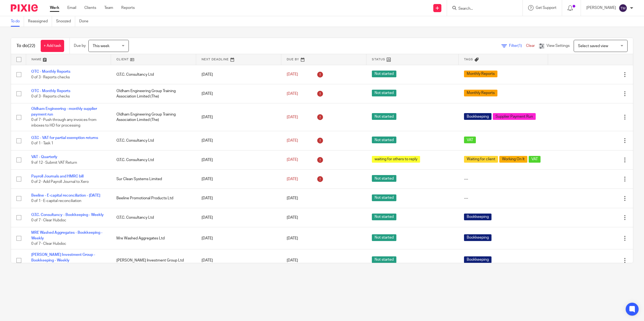 The width and height of the screenshot is (644, 321). What do you see at coordinates (108, 8) in the screenshot?
I see `a: Team` at bounding box center [108, 8].